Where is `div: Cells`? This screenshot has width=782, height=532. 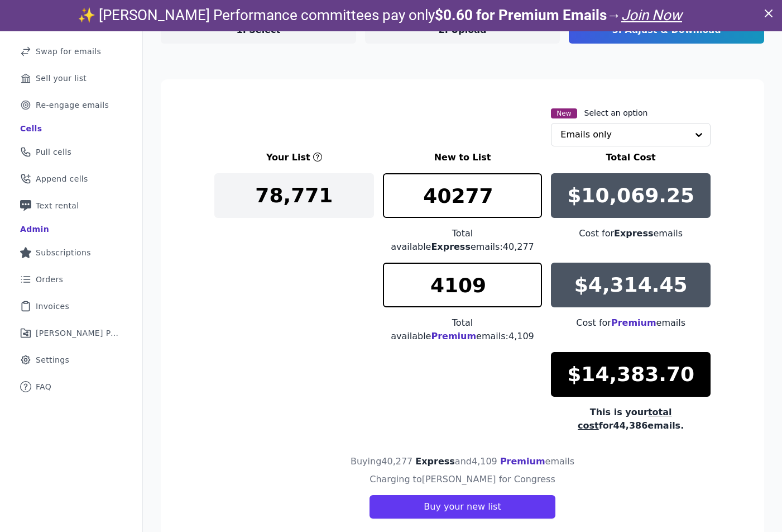 div: Cells is located at coordinates (31, 128).